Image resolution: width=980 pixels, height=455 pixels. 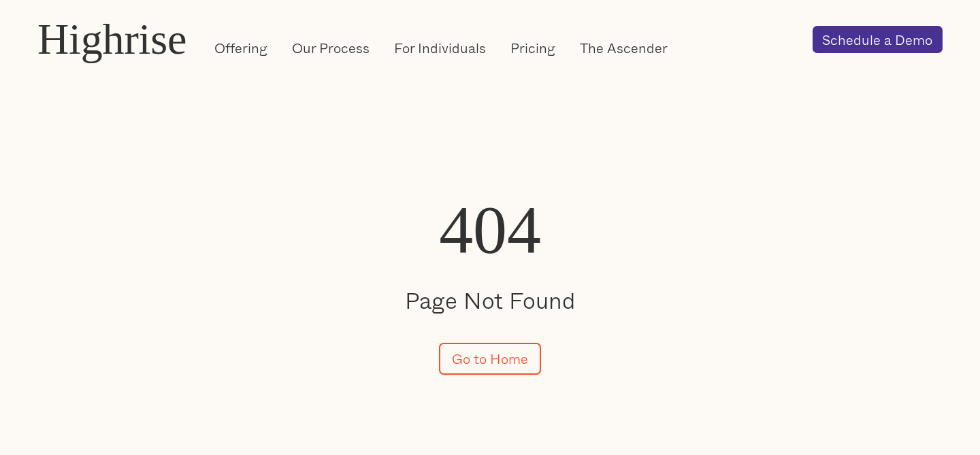 I want to click on a: Our Process, so click(x=331, y=48).